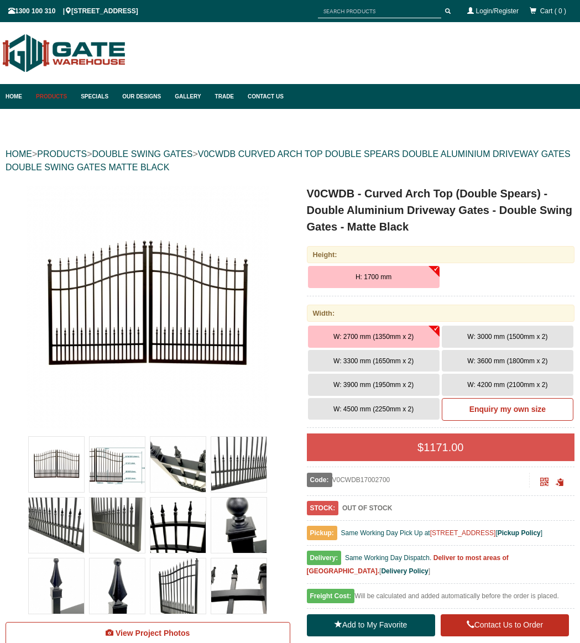 The height and width of the screenshot is (643, 580). I want to click on span: W: 3000 mm (1500mm x 2), so click(507, 337).